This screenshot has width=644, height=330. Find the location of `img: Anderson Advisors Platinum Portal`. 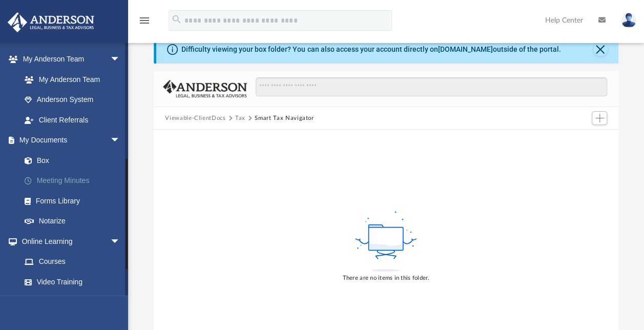

img: Anderson Advisors Platinum Portal is located at coordinates (51, 22).